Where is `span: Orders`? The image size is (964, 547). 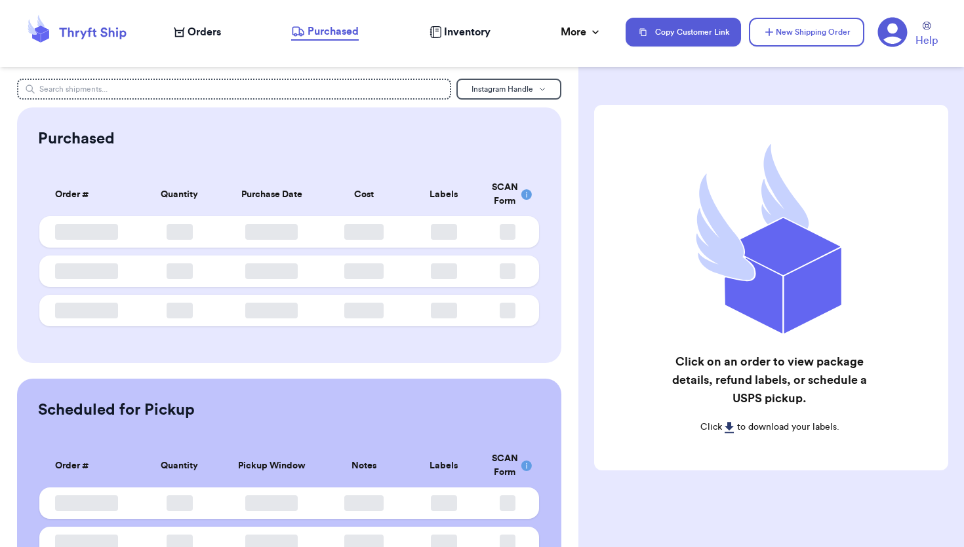
span: Orders is located at coordinates (204, 32).